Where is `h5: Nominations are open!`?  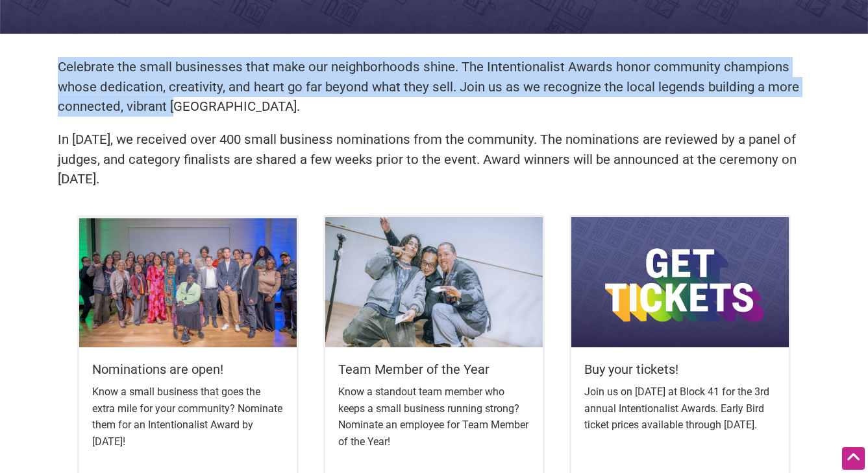
h5: Nominations are open! is located at coordinates (188, 370).